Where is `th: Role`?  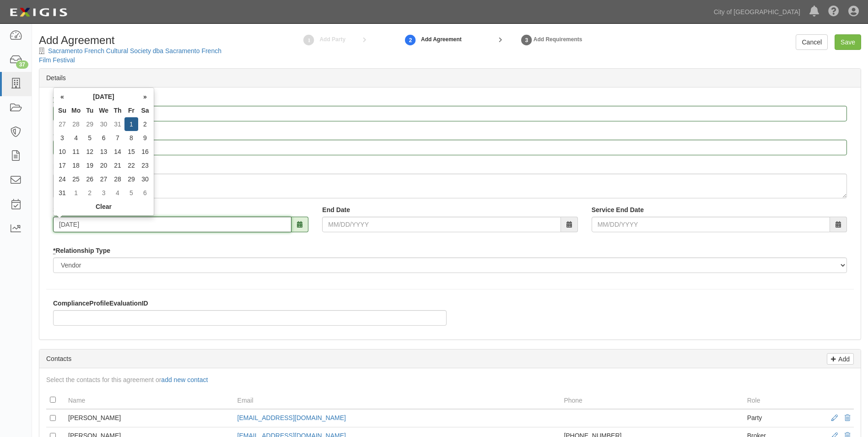
th: Role is located at coordinates (780, 400).